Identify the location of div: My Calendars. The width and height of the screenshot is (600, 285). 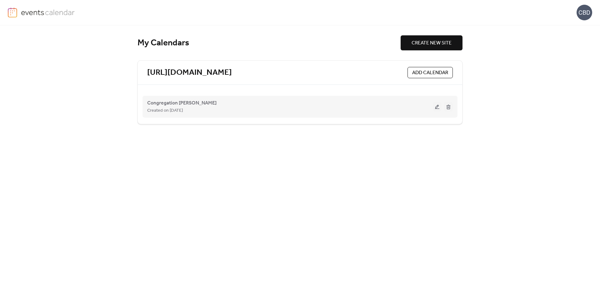
(269, 43).